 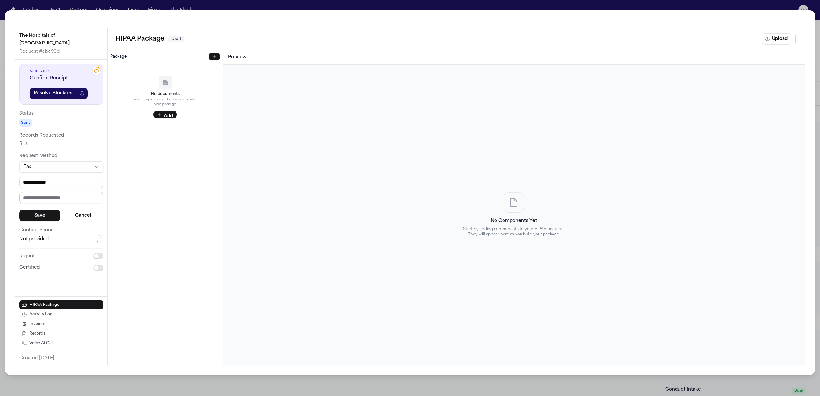 I want to click on h4: No Components Yet, so click(x=513, y=222).